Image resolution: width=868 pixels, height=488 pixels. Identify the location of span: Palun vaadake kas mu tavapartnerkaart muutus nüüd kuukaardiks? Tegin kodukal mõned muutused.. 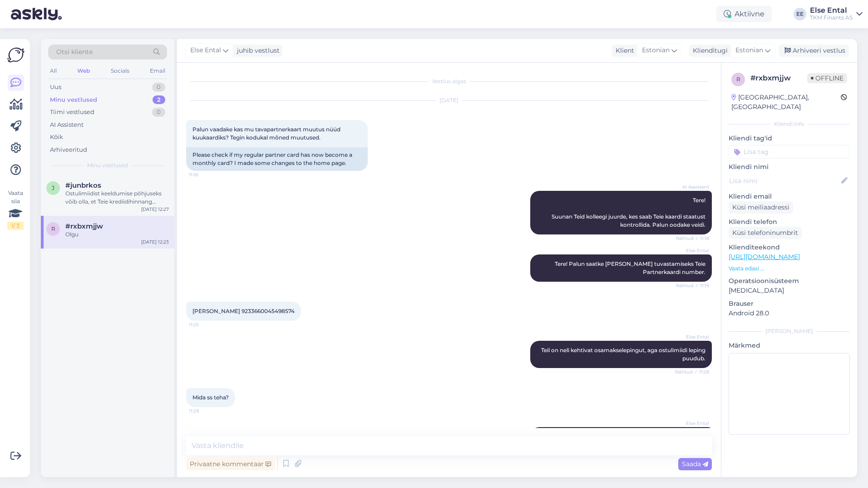
(267, 133).